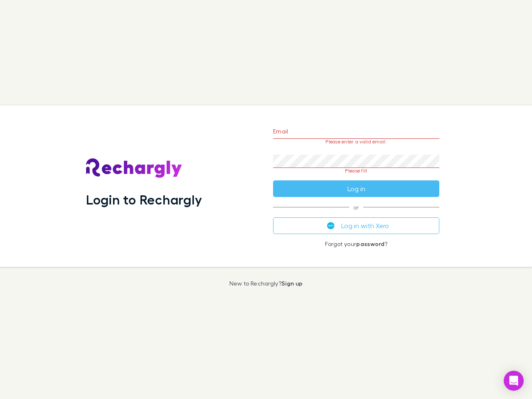 The width and height of the screenshot is (532, 399). Describe the element at coordinates (356, 207) in the screenshot. I see `span: or` at that location.